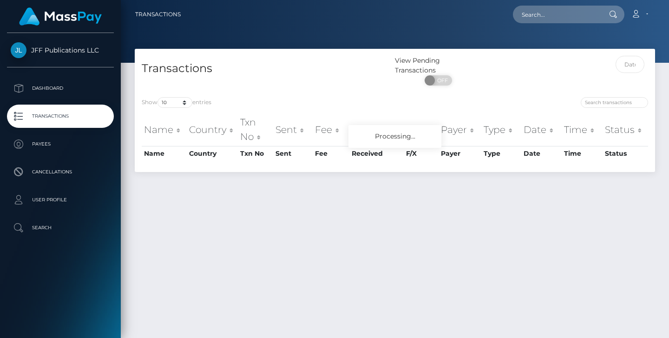 This screenshot has width=669, height=338. Describe the element at coordinates (265, 68) in the screenshot. I see `h4: Transactions` at that location.